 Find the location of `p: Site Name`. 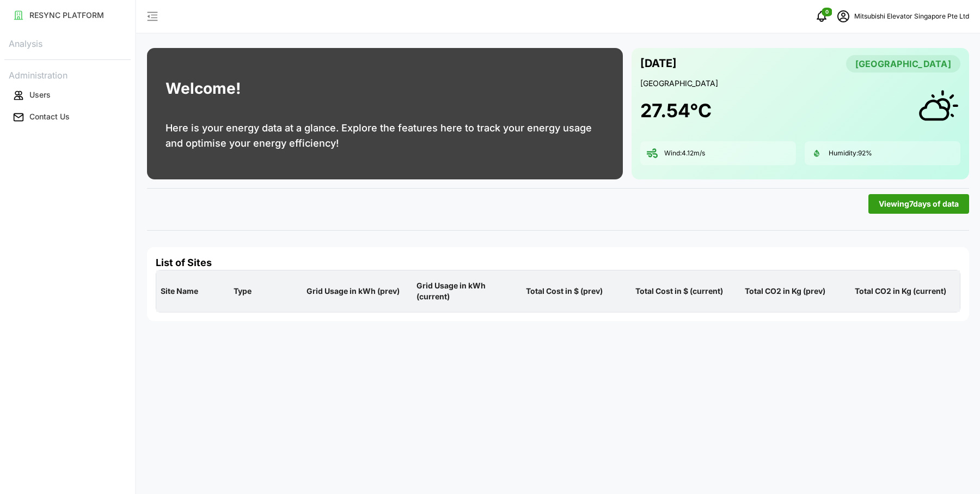

p: Site Name is located at coordinates (193, 291).